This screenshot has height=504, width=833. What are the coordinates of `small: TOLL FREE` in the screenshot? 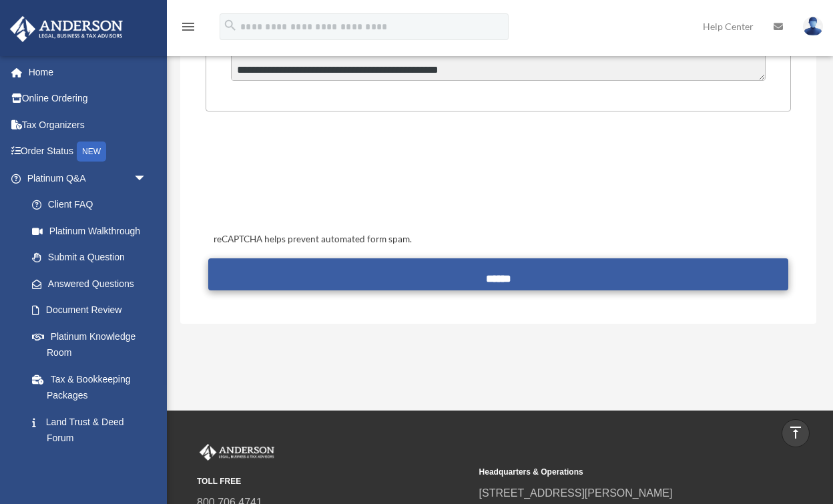 It's located at (333, 481).